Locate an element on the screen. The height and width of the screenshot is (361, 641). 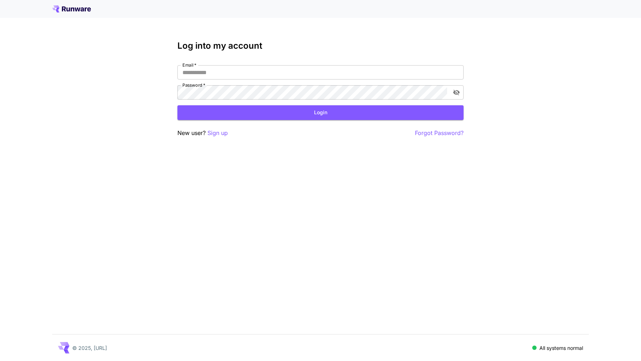
label: Email is located at coordinates (189, 65).